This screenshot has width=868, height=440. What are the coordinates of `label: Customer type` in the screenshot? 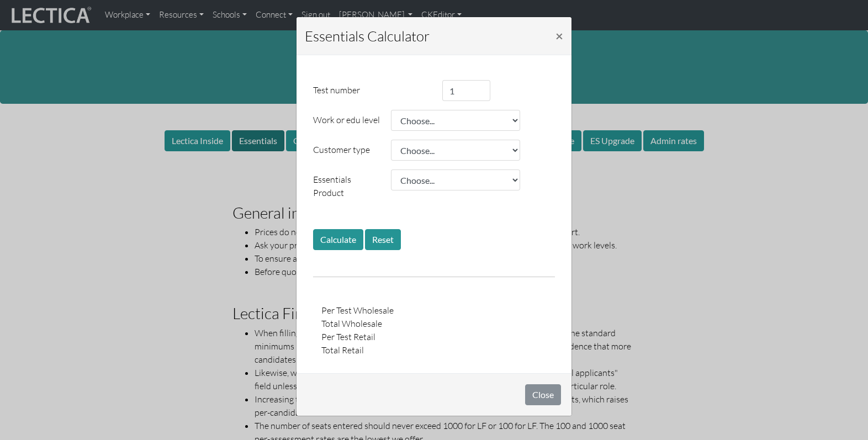 It's located at (348, 150).